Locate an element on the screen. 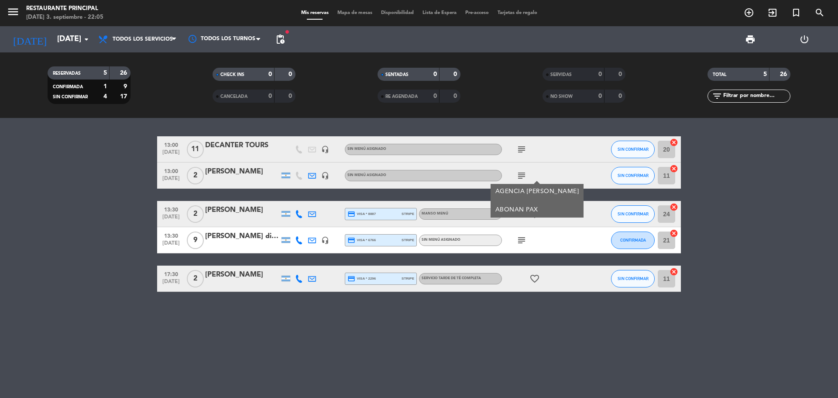 The image size is (838, 398). i: power_settings_new is located at coordinates (805, 39).